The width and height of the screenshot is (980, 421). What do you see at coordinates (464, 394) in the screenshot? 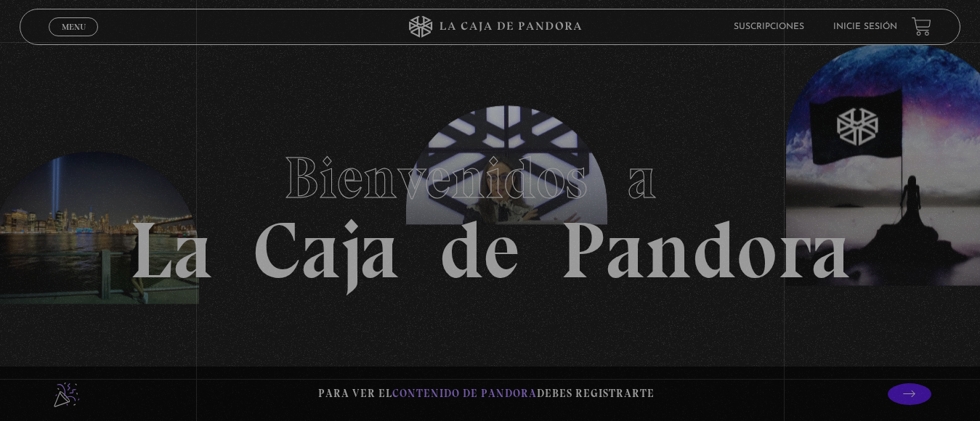
I see `span: contenido de Pandora` at bounding box center [464, 394].